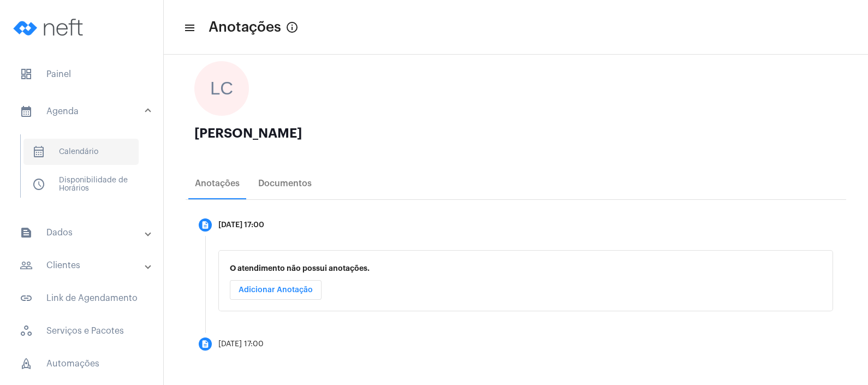 The width and height of the screenshot is (868, 385). What do you see at coordinates (222, 89) in the screenshot?
I see `div: LC` at bounding box center [222, 89].